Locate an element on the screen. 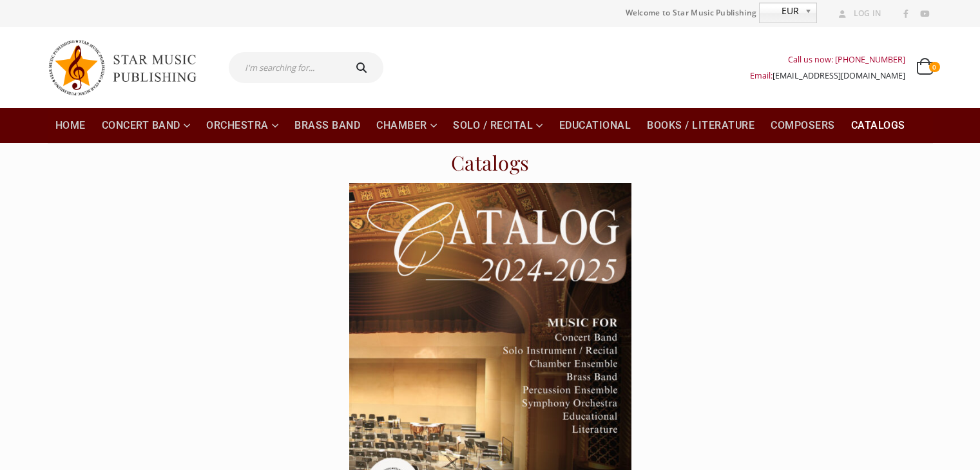 Image resolution: width=980 pixels, height=470 pixels. a: Home is located at coordinates (70, 126).